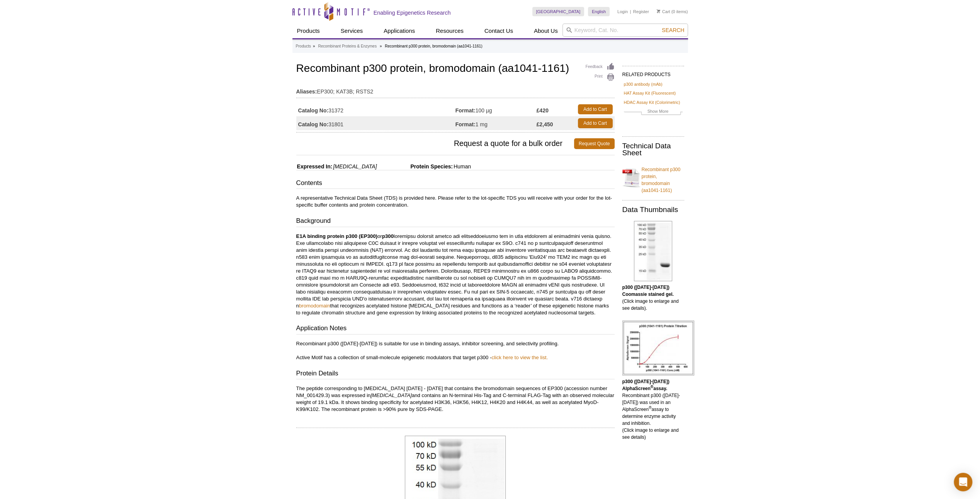  What do you see at coordinates (347, 46) in the screenshot?
I see `a: Recombinant Proteins & Enzymes` at bounding box center [347, 46].